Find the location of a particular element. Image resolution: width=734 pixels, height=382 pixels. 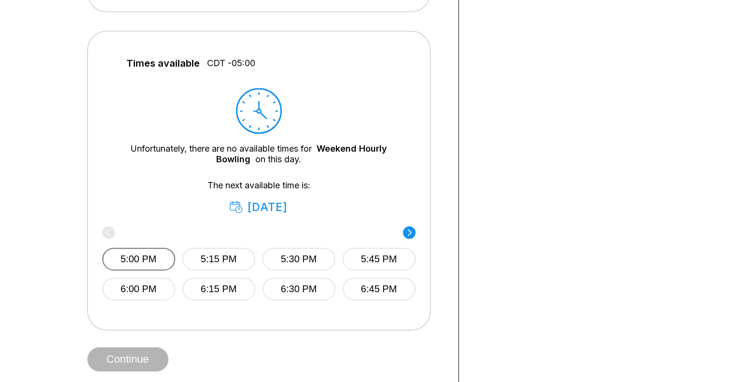

span: Times available is located at coordinates (163, 63).